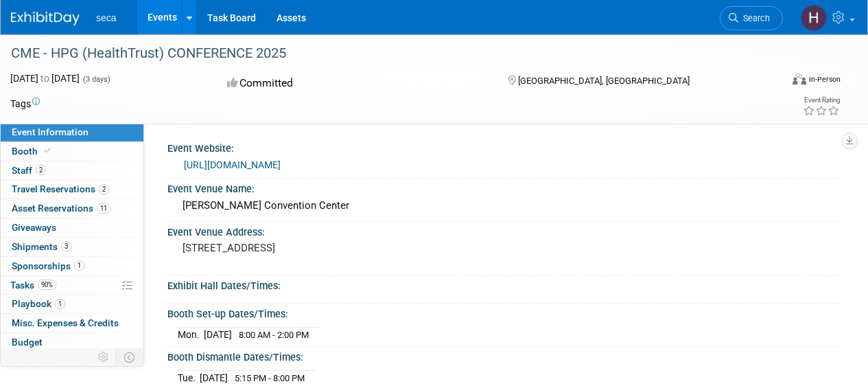 This screenshot has width=868, height=384. Describe the element at coordinates (72, 151) in the screenshot. I see `a: Booth` at that location.